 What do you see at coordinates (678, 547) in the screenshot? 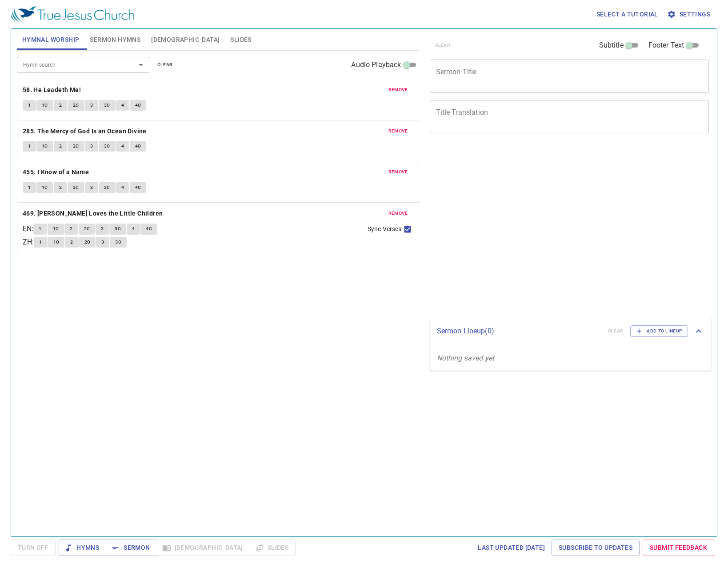
I see `a: Submit Feedback` at bounding box center [678, 547].